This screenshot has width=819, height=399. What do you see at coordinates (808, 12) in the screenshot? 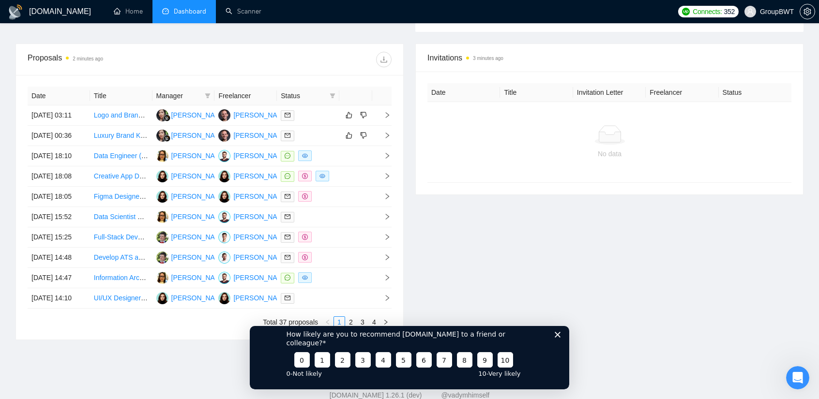
I see `a: setting` at bounding box center [808, 12].